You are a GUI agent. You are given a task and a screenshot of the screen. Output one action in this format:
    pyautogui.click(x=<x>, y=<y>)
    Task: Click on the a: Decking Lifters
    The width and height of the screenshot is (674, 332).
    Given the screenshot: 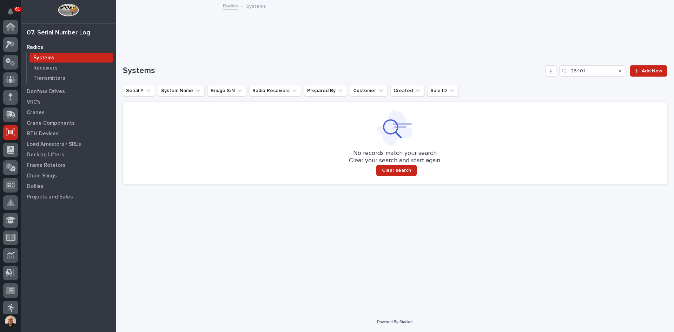 What is the action you would take?
    pyautogui.click(x=68, y=154)
    